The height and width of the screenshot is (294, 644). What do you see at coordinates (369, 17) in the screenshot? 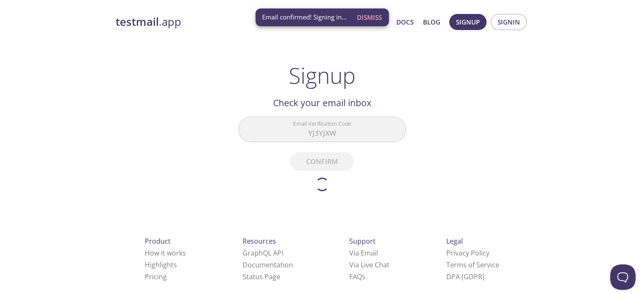
I see `button: Dismiss` at bounding box center [369, 17].